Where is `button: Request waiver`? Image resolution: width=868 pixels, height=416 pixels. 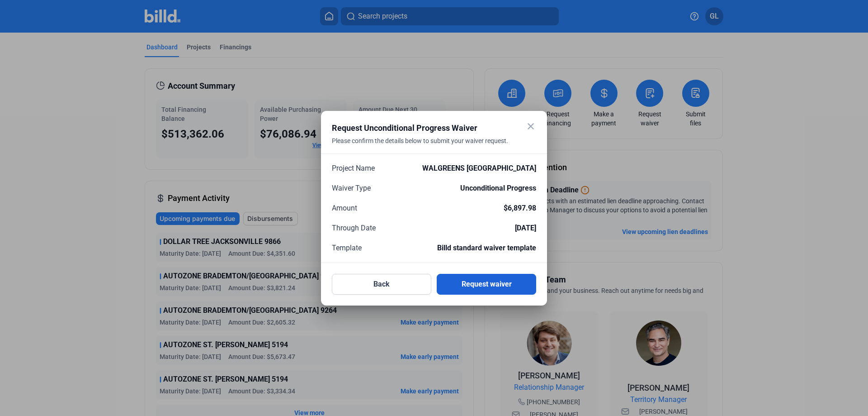
button: Request waiver is located at coordinates (486, 284).